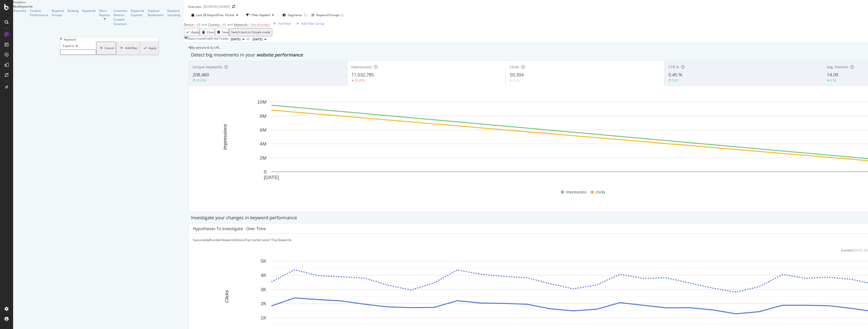 This screenshot has height=329, width=868. Describe the element at coordinates (174, 13) in the screenshot. I see `div: Keyword Sampling` at that location.